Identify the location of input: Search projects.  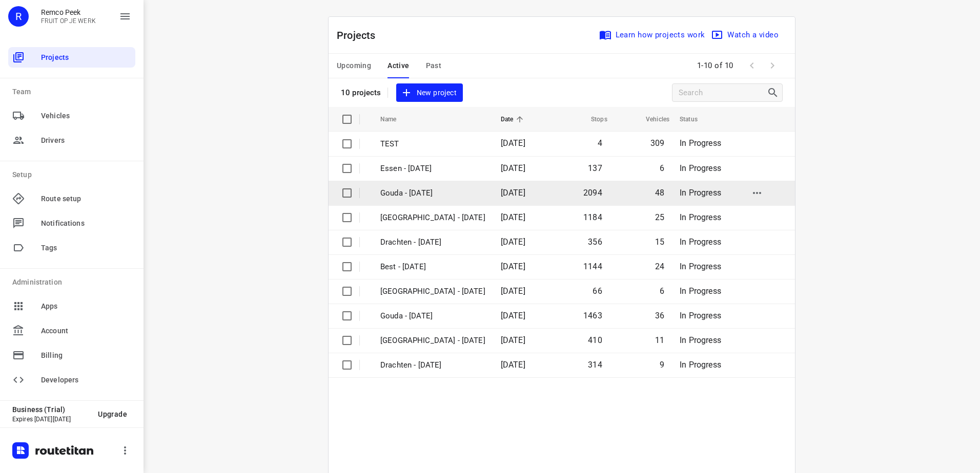
(722, 93).